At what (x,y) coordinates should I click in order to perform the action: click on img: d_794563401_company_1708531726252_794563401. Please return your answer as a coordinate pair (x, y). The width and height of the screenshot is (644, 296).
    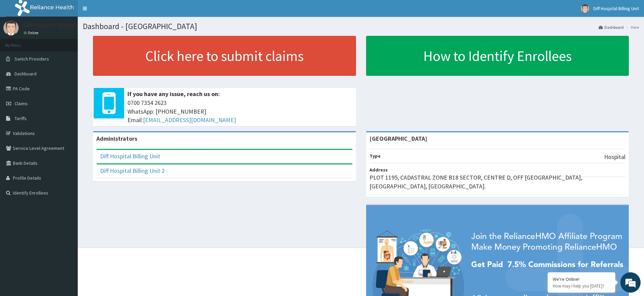
    Looking at the image, I should click on (20, 42).